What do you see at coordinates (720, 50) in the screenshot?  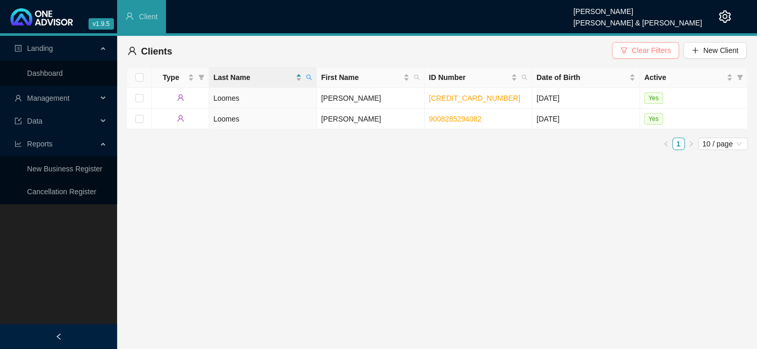 I see `span: New Client` at bounding box center [720, 50].